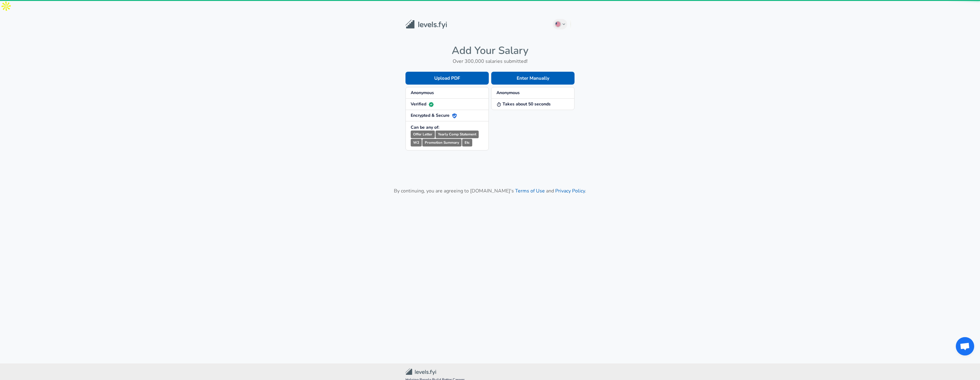 Image resolution: width=980 pixels, height=380 pixels. What do you see at coordinates (524, 104) in the screenshot?
I see `strong: Takes about 50 seconds` at bounding box center [524, 104].